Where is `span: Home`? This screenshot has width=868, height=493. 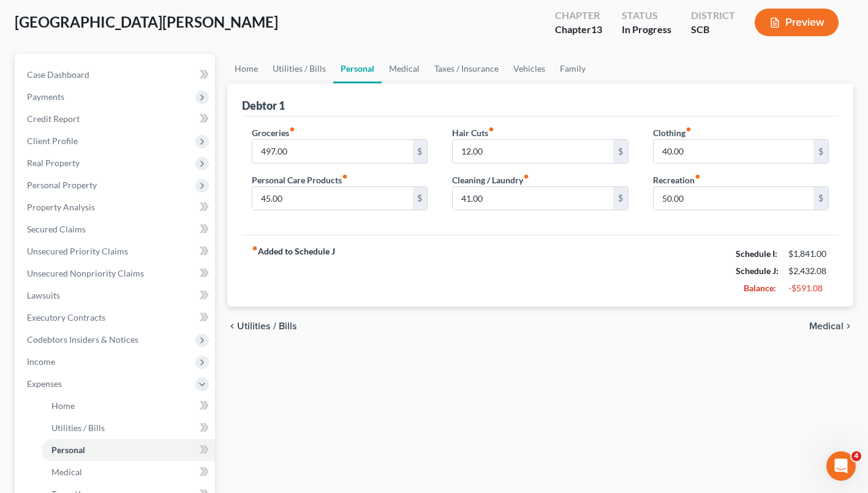 span: Home is located at coordinates (63, 406).